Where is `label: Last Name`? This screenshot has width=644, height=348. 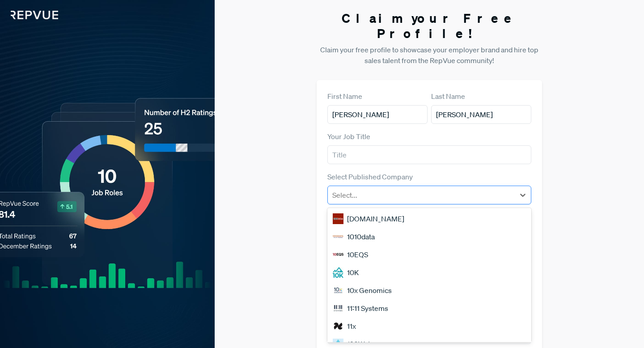
label: Last Name is located at coordinates (448, 96).